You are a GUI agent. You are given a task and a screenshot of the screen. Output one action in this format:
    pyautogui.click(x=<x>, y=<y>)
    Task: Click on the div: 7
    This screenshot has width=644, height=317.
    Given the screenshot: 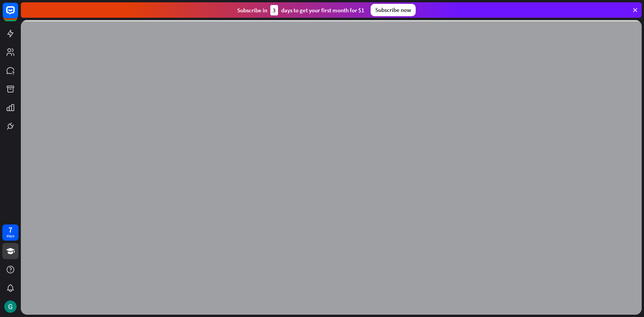 What is the action you would take?
    pyautogui.click(x=11, y=230)
    